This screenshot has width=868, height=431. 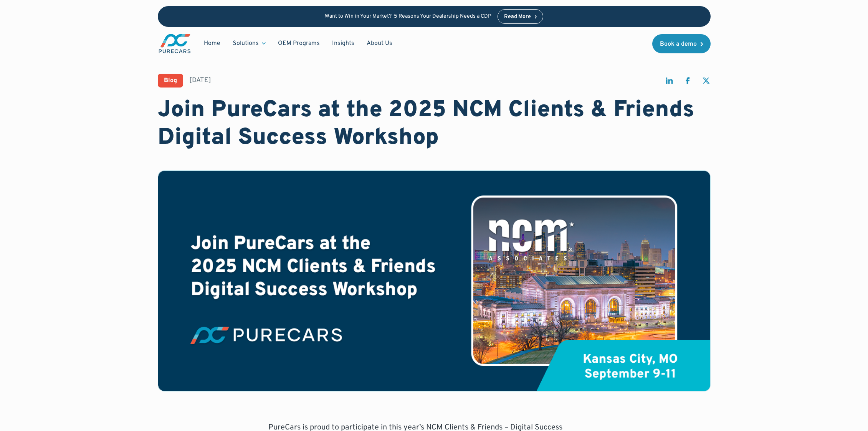 I want to click on a: Book a demo, so click(x=681, y=44).